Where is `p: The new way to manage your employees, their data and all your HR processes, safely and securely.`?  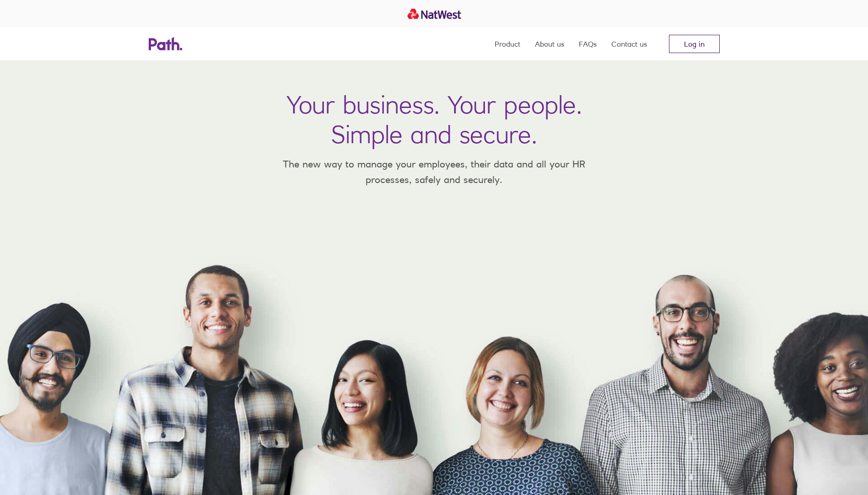
p: The new way to manage your employees, their data and all your HR processes, safely and securely. is located at coordinates (435, 172).